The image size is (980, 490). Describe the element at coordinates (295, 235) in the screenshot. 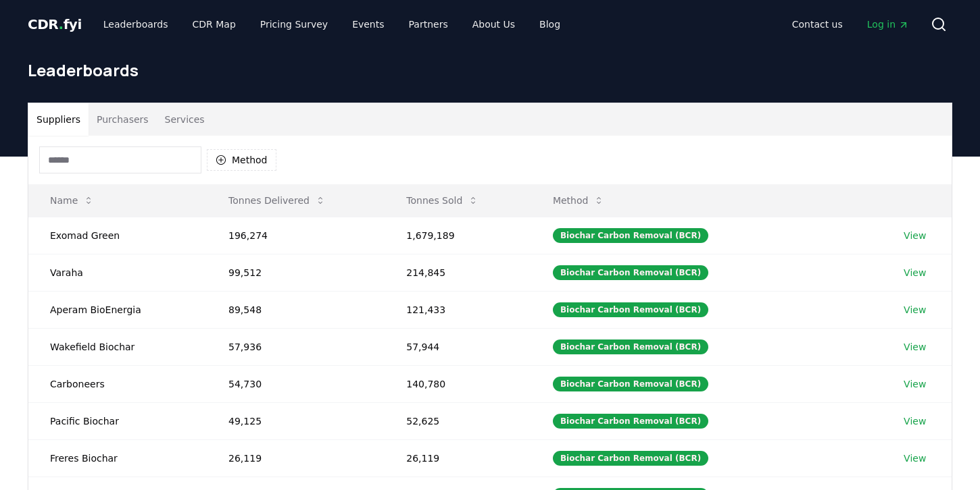

I see `td: 196,274` at that location.